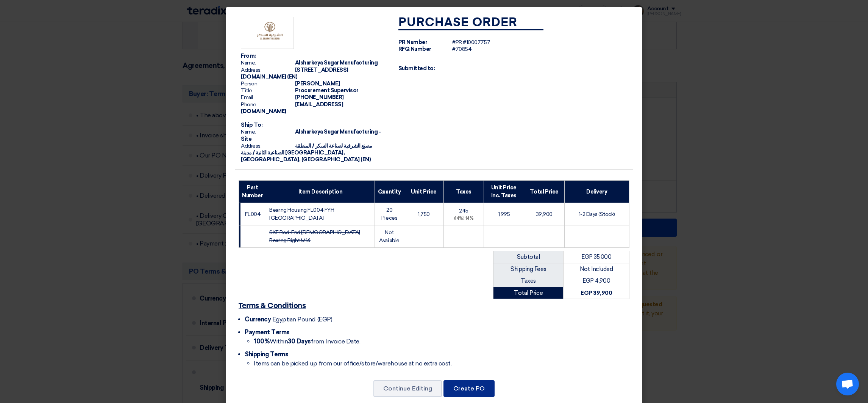  Describe the element at coordinates (389, 236) in the screenshot. I see `span: Not Available` at that location.